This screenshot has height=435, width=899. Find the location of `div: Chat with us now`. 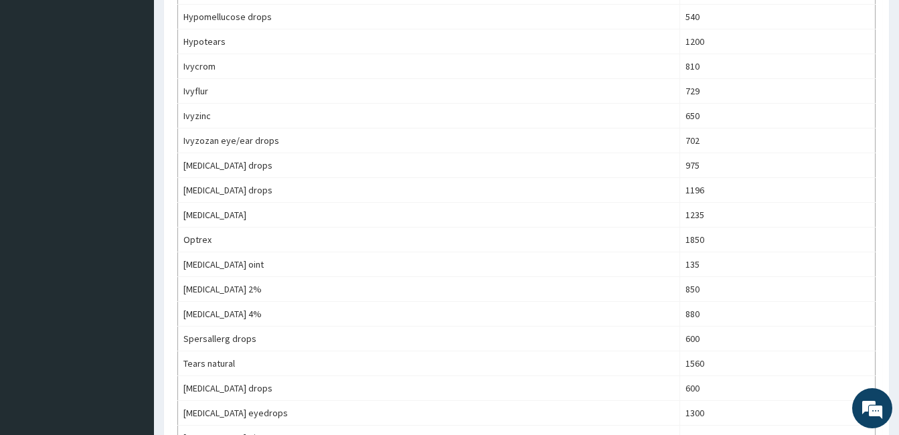

div: Chat with us now is located at coordinates (147, 84).